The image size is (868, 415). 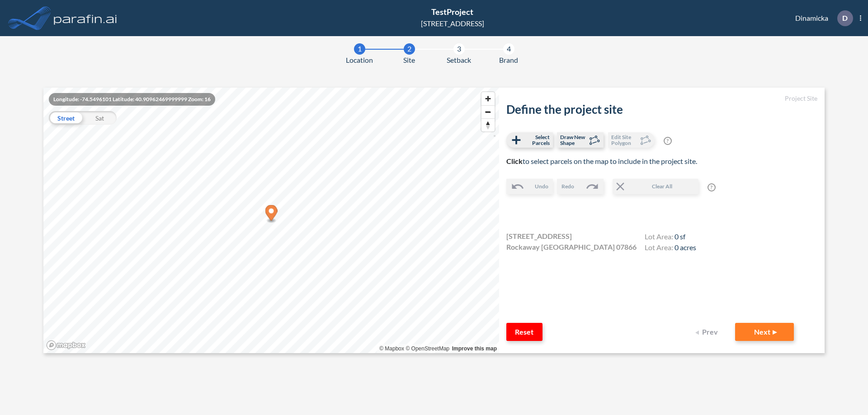 What do you see at coordinates (359, 49) in the screenshot?
I see `div: 1` at bounding box center [359, 49].